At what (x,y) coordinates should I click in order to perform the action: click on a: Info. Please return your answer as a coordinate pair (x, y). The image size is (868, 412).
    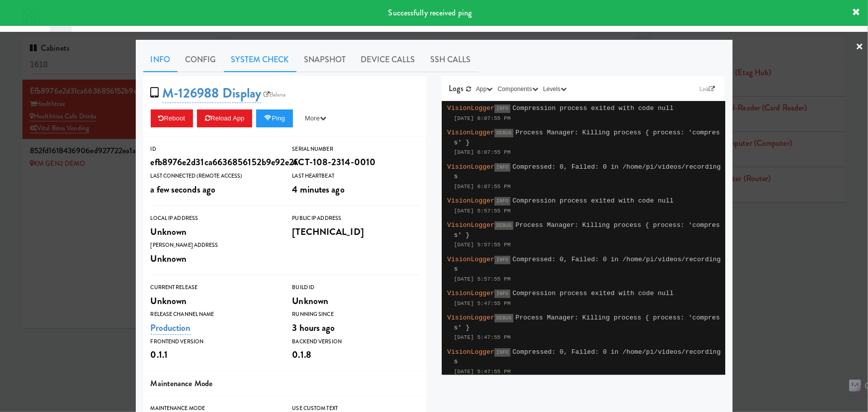
    Looking at the image, I should click on (160, 60).